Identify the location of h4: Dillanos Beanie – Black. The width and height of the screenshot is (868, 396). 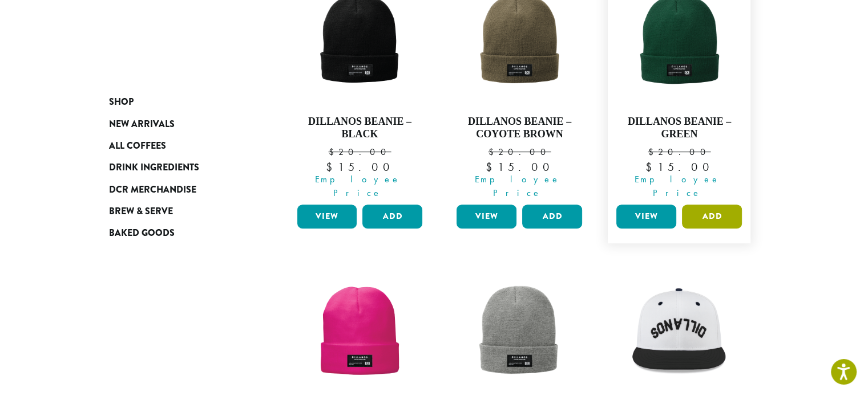
(360, 128).